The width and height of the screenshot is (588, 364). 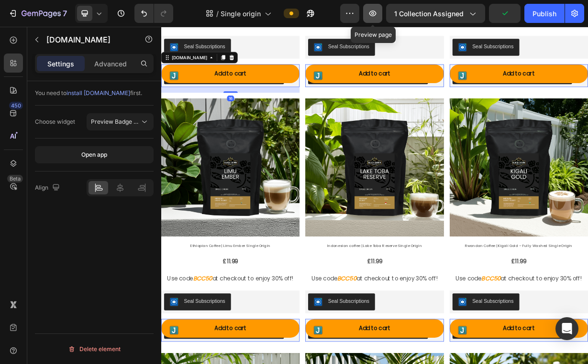 I want to click on div: You need to first., so click(x=94, y=93).